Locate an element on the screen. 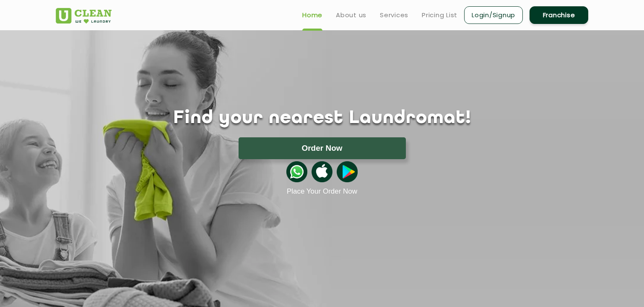  a: Services is located at coordinates (394, 15).